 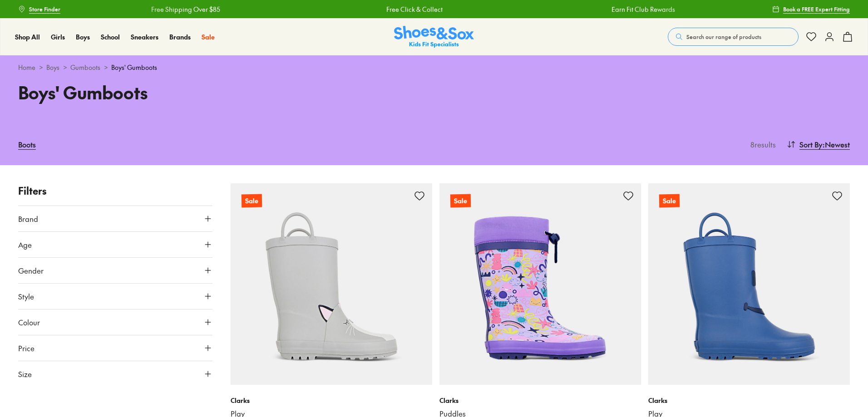 What do you see at coordinates (837, 144) in the screenshot?
I see `span: : Newest` at bounding box center [837, 144].